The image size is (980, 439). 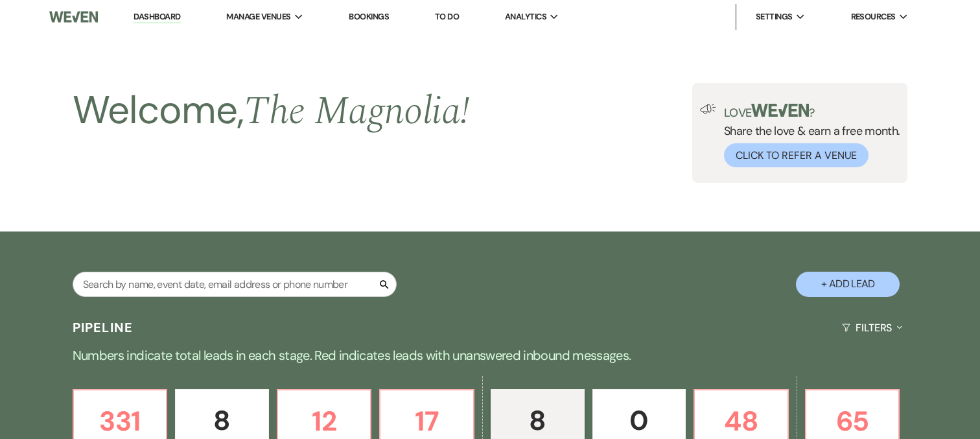 What do you see at coordinates (873, 17) in the screenshot?
I see `span: Resources` at bounding box center [873, 17].